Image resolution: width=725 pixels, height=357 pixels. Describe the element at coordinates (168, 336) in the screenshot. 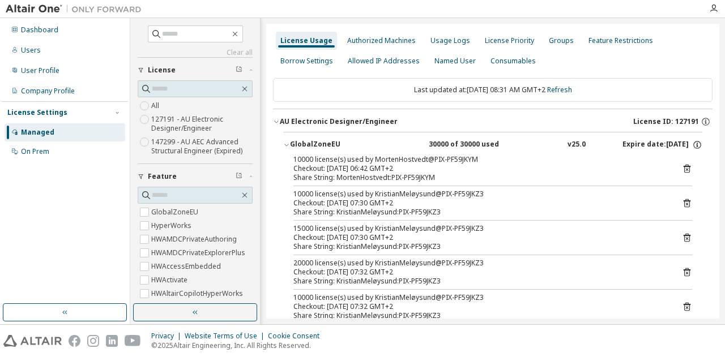

I see `div: Privacy` at that location.